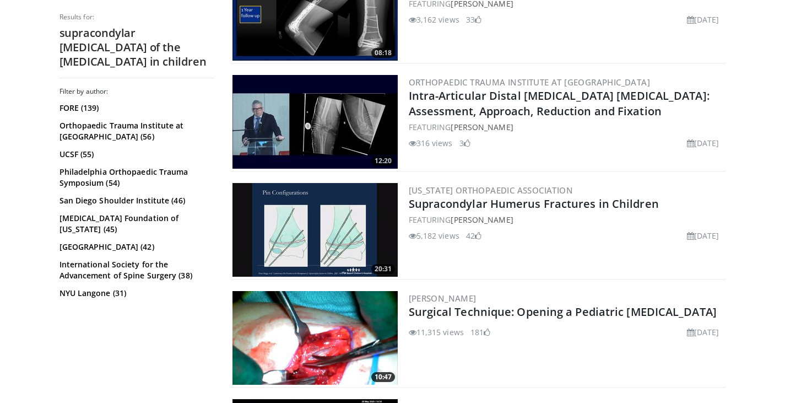  Describe the element at coordinates (474, 19) in the screenshot. I see `li: 33` at that location.